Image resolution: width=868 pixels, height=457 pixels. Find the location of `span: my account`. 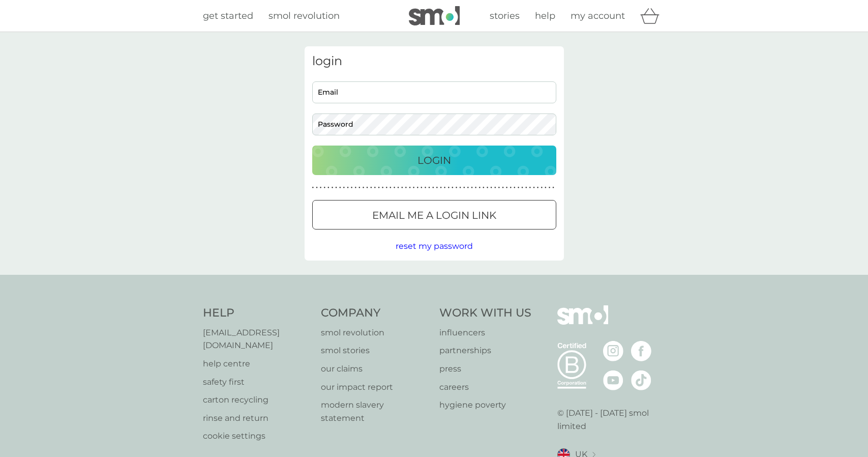

span: my account is located at coordinates (598, 16).